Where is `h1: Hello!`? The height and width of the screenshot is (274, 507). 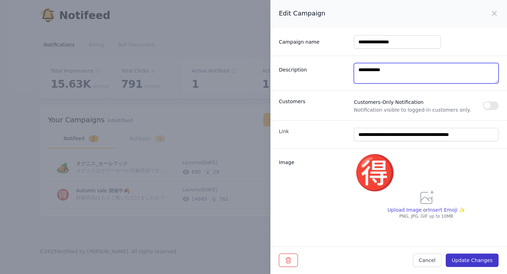 h1: Hello! is located at coordinates (70, 40).